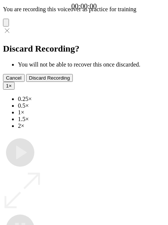 The height and width of the screenshot is (225, 168). I want to click on li: 2×, so click(92, 126).